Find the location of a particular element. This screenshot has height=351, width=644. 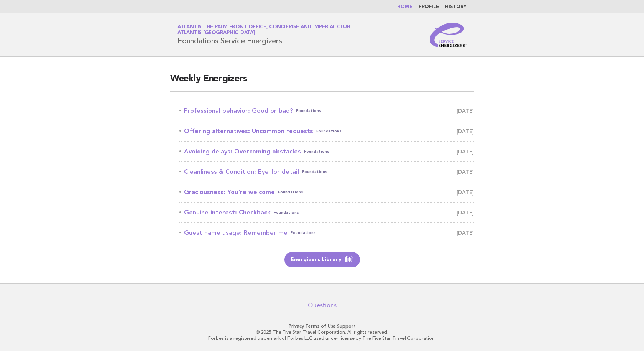

h1: Foundations Service Energizers is located at coordinates (264, 35).